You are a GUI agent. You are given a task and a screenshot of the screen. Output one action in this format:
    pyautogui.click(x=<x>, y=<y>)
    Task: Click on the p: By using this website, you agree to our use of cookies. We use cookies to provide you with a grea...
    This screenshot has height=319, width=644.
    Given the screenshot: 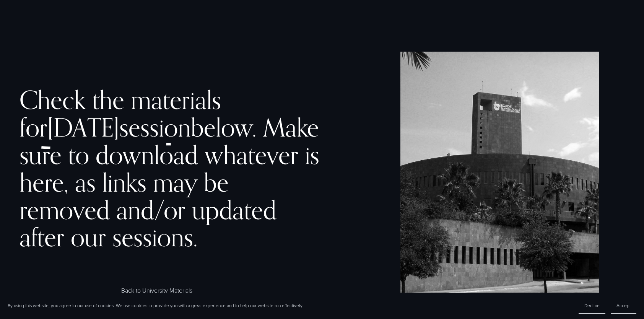 What is the action you would take?
    pyautogui.click(x=155, y=306)
    